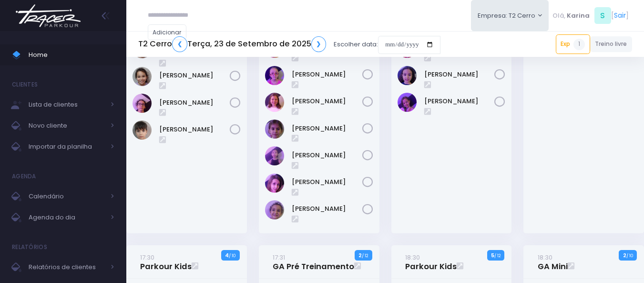  I want to click on h5: T2 Cerro Terça, 23 de Setembro de 2025, so click(232, 44).